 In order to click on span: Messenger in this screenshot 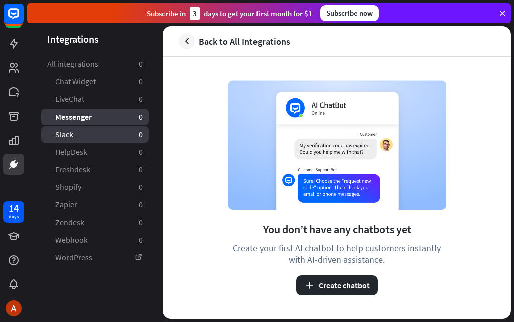, I will do `click(73, 117)`.